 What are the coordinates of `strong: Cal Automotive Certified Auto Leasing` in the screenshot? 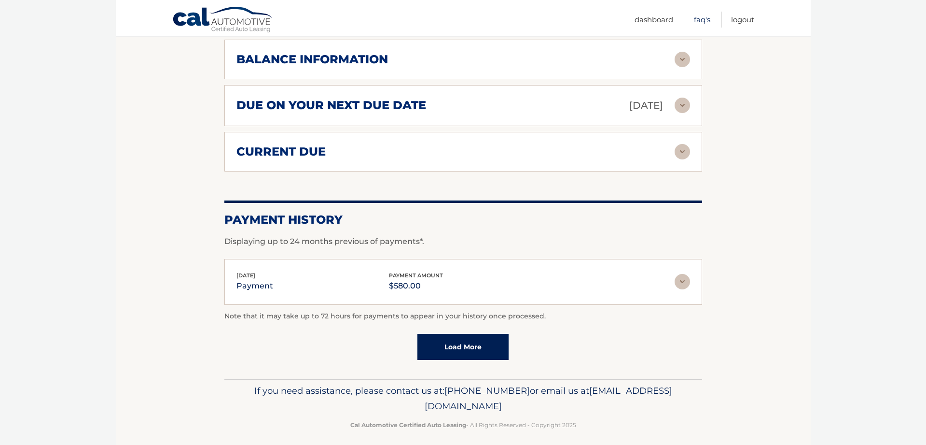 It's located at (408, 424).